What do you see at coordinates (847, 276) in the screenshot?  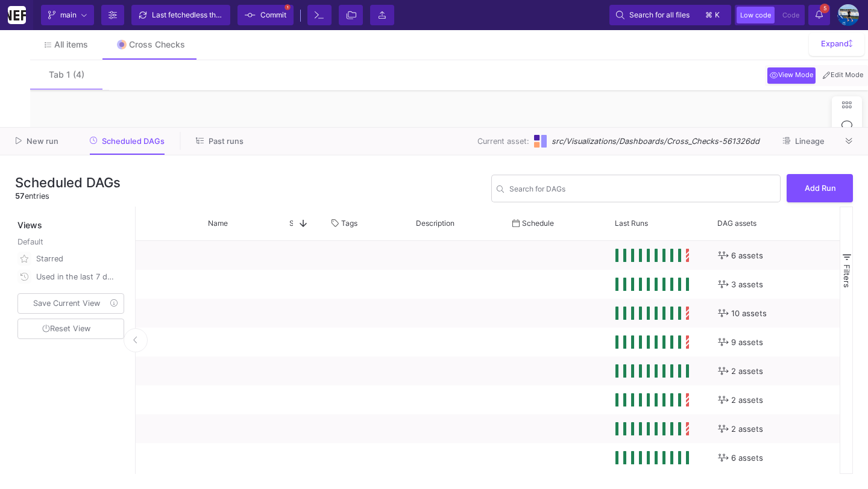 I see `span: Filters` at bounding box center [847, 276].